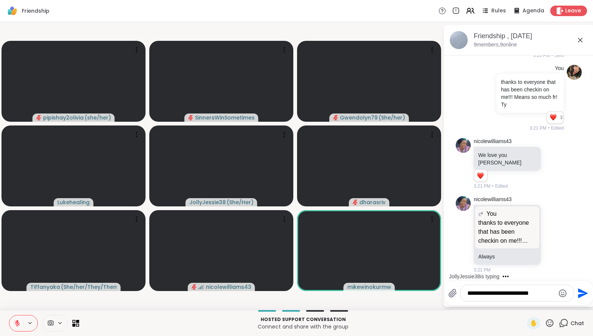 This screenshot has width=593, height=336. What do you see at coordinates (533, 11) in the screenshot?
I see `span: Agenda` at bounding box center [533, 11].